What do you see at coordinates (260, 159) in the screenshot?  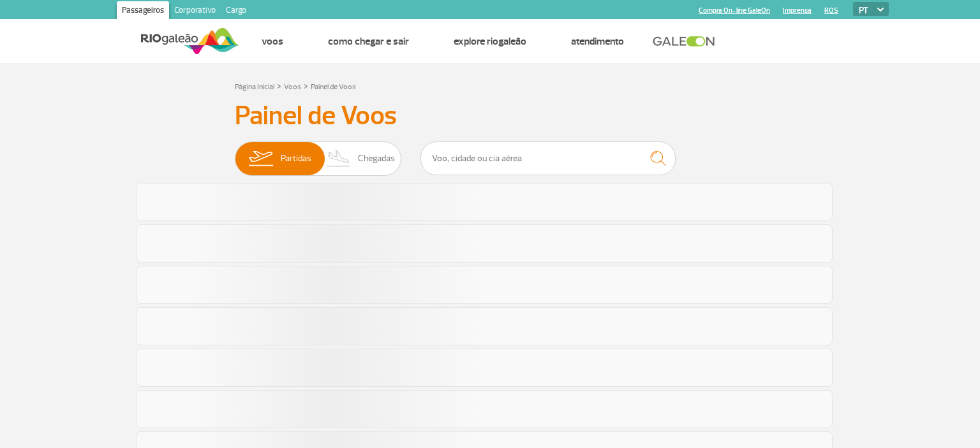 I see `img: slider-embarque` at bounding box center [260, 159].